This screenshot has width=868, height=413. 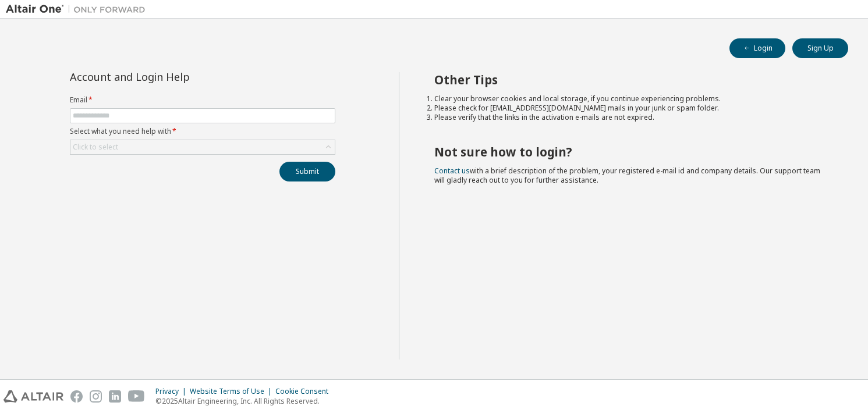 What do you see at coordinates (630, 99) in the screenshot?
I see `li: Clear your browser cookies and local storage, if you continue experiencing problems.` at bounding box center [630, 99].